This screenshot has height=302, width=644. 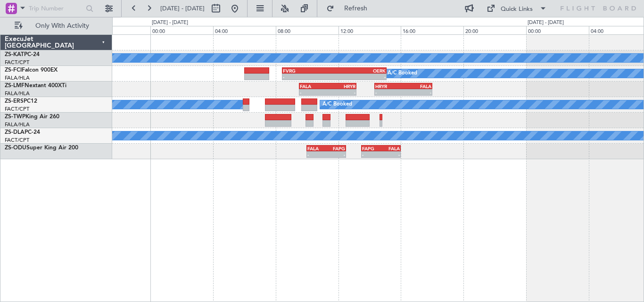 What do you see at coordinates (517, 9) in the screenshot?
I see `div: Quick Links` at bounding box center [517, 9].